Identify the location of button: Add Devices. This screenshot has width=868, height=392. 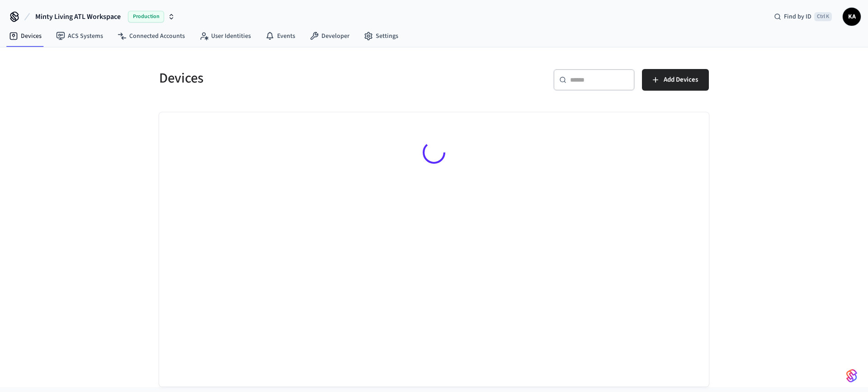
(675, 80).